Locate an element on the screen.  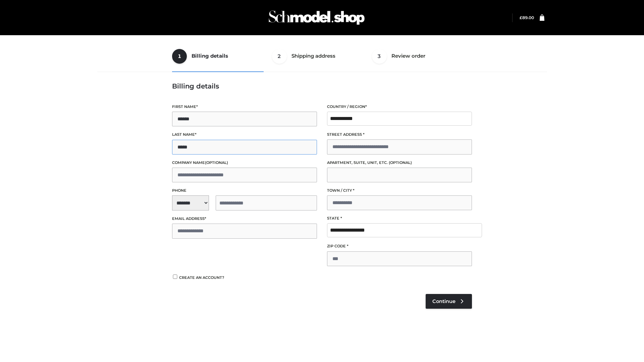
label: Town / City is located at coordinates (400, 190).